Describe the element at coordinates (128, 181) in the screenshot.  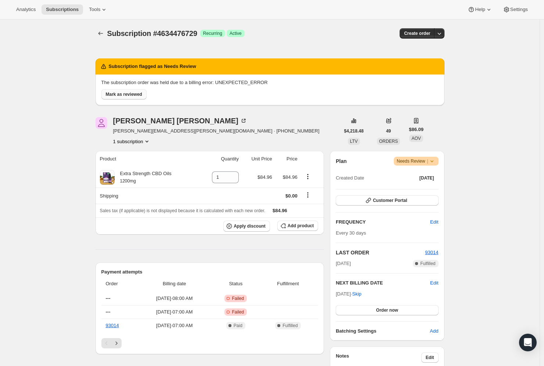
I see `small: 1200mg` at that location.